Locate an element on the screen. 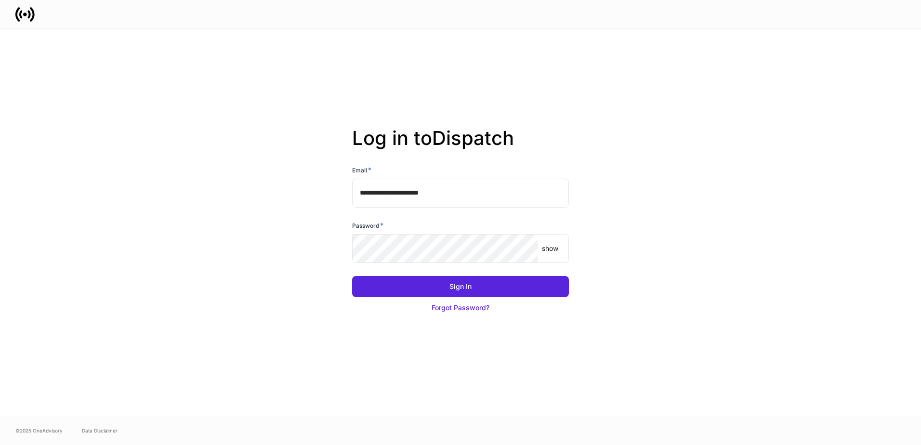 This screenshot has width=921, height=445. button: Sign In is located at coordinates (460, 286).